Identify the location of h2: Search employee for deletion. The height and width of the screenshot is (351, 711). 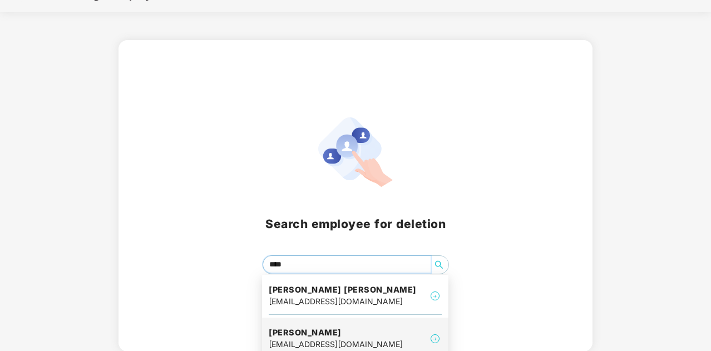
(356, 224).